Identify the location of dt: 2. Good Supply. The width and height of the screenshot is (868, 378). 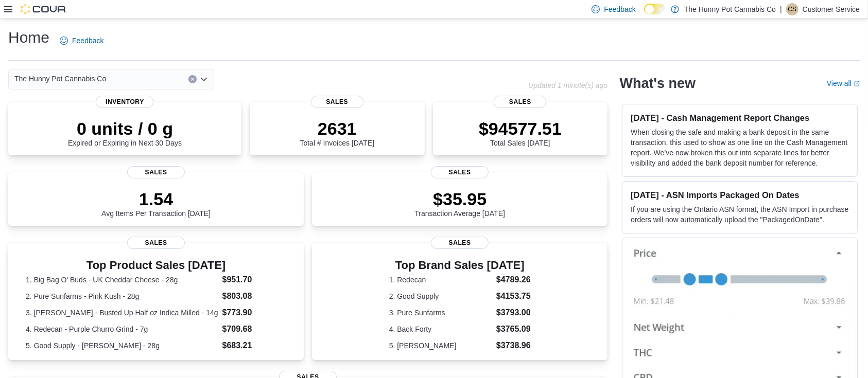
(440, 297).